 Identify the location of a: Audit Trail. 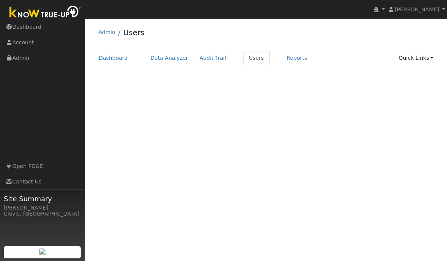
(213, 58).